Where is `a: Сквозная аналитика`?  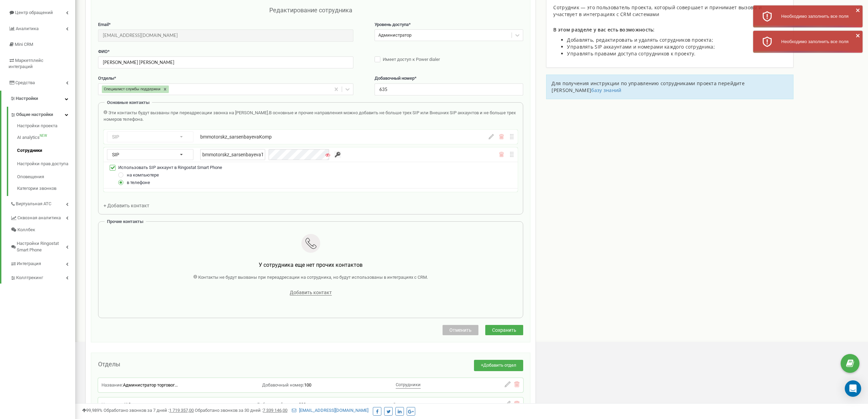
a: Сквозная аналитика is located at coordinates (43, 217).